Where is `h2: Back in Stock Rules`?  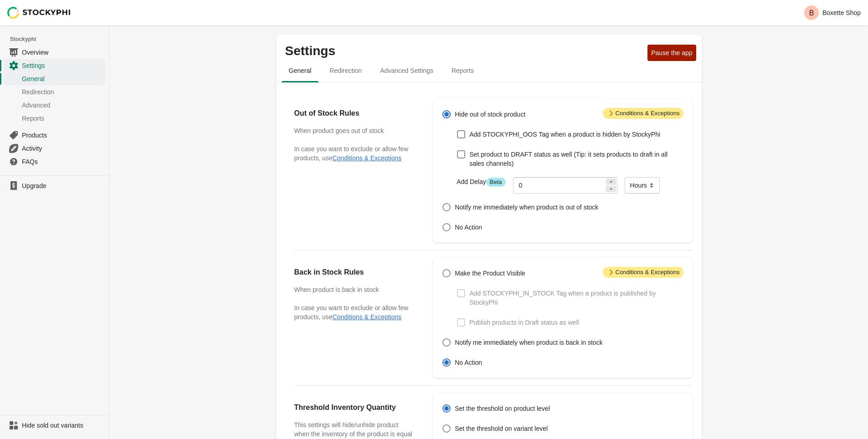
h2: Back in Stock Rules is located at coordinates (355, 273).